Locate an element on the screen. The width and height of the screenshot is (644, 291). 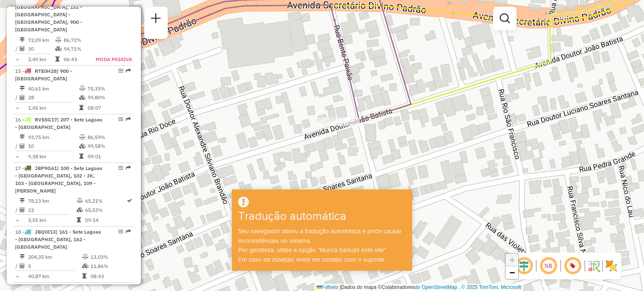
font: 17 - is located at coordinates (20, 168).